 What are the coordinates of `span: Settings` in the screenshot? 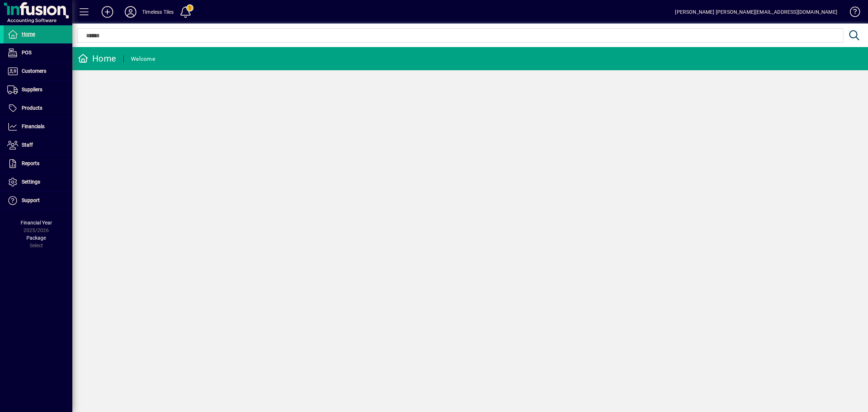 It's located at (31, 182).